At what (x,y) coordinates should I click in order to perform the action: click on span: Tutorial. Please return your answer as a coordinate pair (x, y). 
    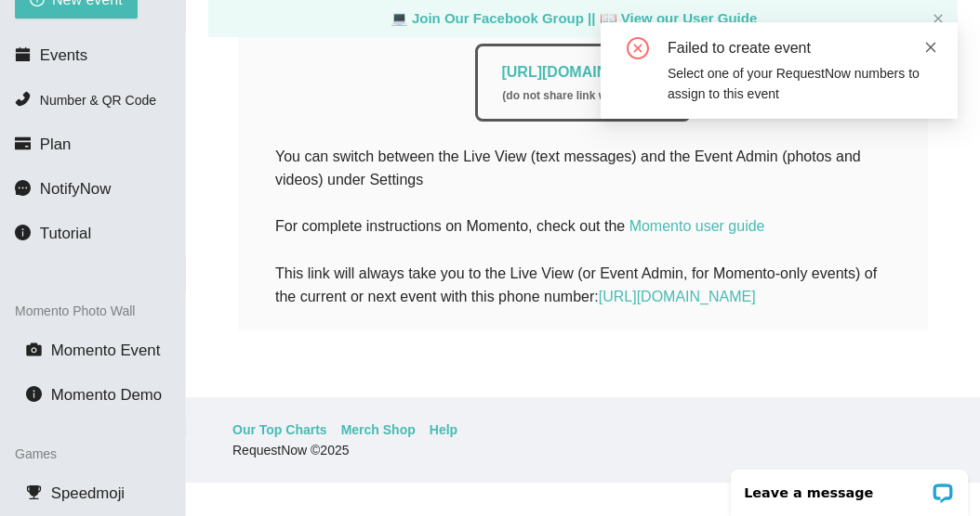
    Looking at the image, I should click on (65, 233).